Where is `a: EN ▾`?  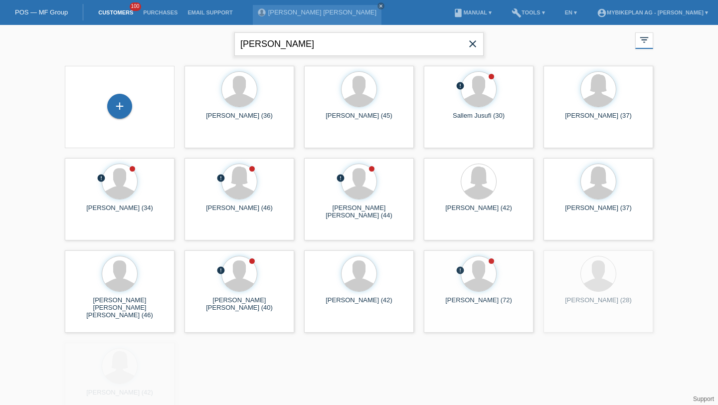
a: EN ▾ is located at coordinates (571, 12).